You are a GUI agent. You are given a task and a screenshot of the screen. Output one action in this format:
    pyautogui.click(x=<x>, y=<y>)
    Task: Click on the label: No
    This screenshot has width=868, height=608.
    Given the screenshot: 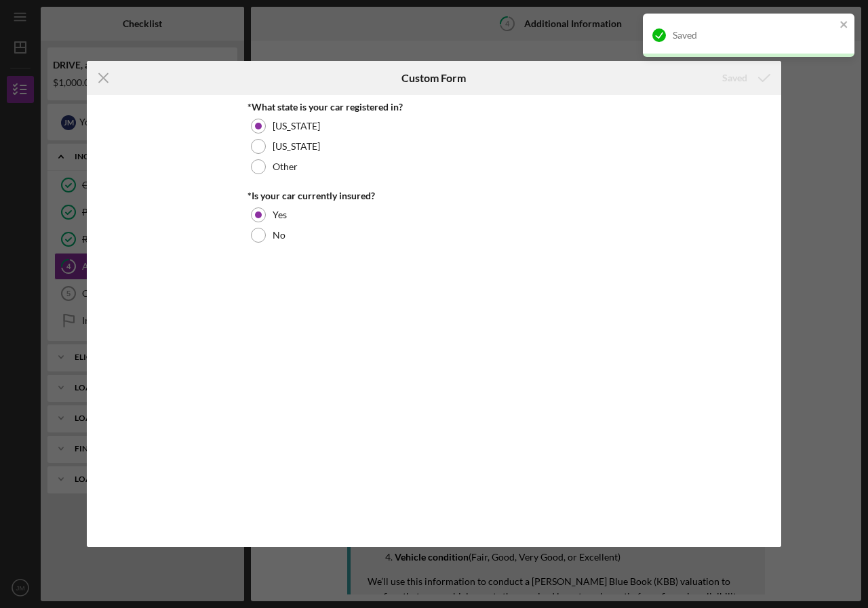 What is the action you would take?
    pyautogui.click(x=278, y=235)
    